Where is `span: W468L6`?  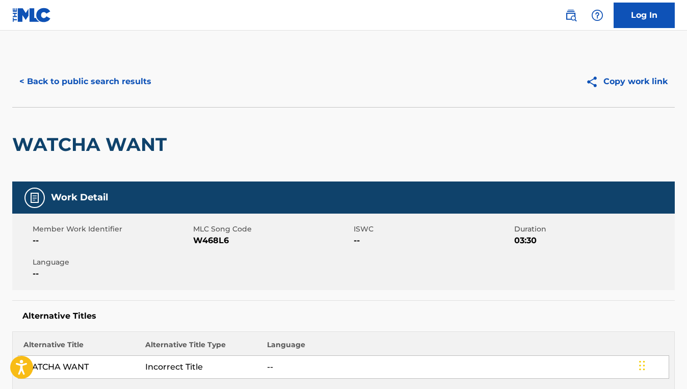 span: W468L6 is located at coordinates (272, 241).